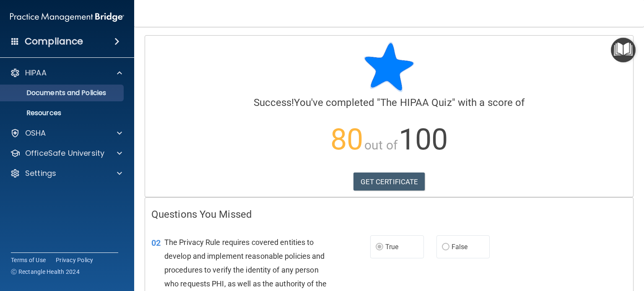 Image resolution: width=644 pixels, height=291 pixels. What do you see at coordinates (416, 103) in the screenshot?
I see `span: The HIPAA Quiz` at bounding box center [416, 103].